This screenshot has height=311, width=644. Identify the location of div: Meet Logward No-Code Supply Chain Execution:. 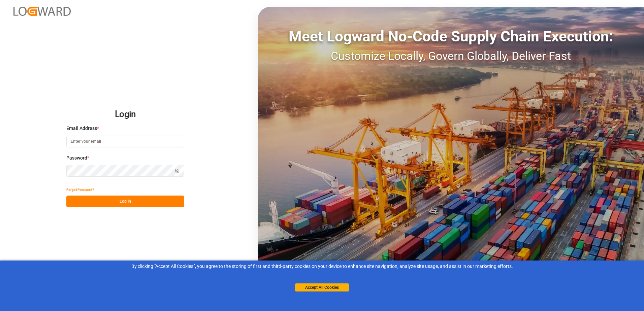
(450, 37).